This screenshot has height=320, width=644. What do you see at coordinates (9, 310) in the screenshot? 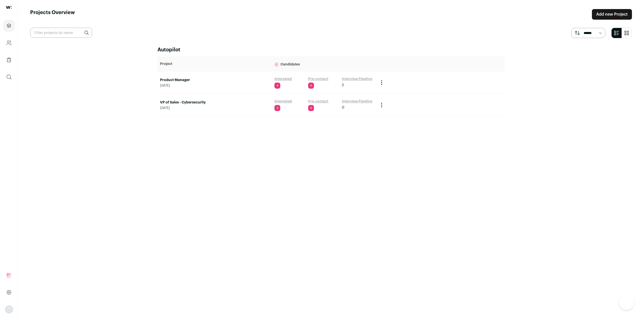
I see `button: Open dropdown` at bounding box center [9, 310].